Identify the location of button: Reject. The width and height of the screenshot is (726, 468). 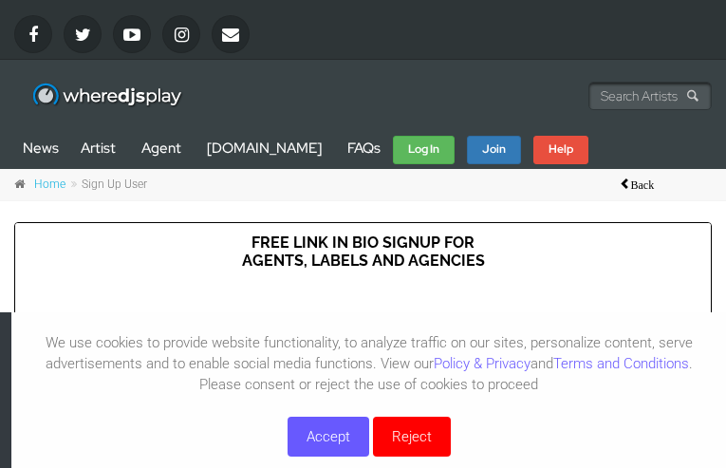
(412, 436).